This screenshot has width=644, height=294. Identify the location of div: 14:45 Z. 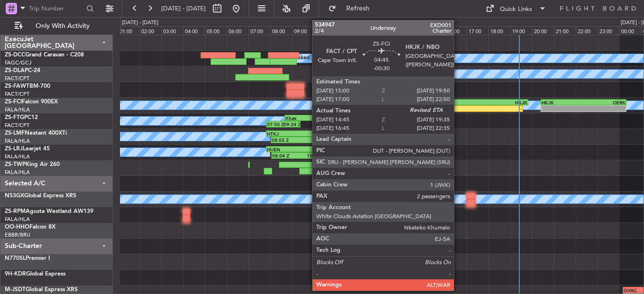
(444, 109).